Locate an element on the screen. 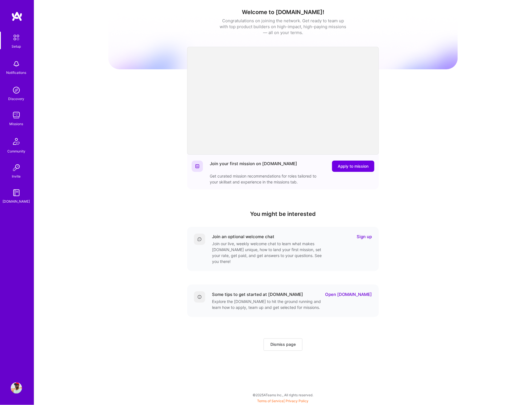 The image size is (532, 405). div: Setup is located at coordinates (16, 46).